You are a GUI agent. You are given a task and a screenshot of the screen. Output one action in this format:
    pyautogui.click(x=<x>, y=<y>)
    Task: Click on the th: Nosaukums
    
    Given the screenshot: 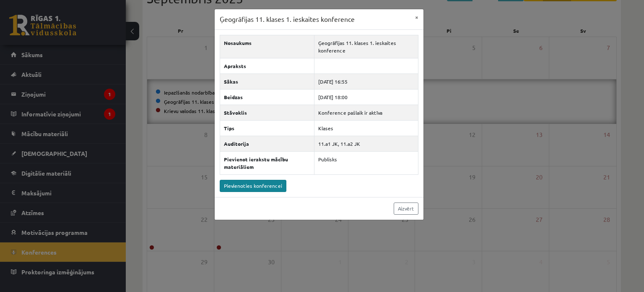 What is the action you would take?
    pyautogui.click(x=267, y=46)
    